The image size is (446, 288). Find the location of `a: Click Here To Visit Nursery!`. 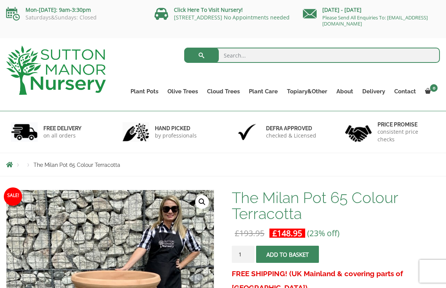

a: Click Here To Visit Nursery! is located at coordinates (208, 10).